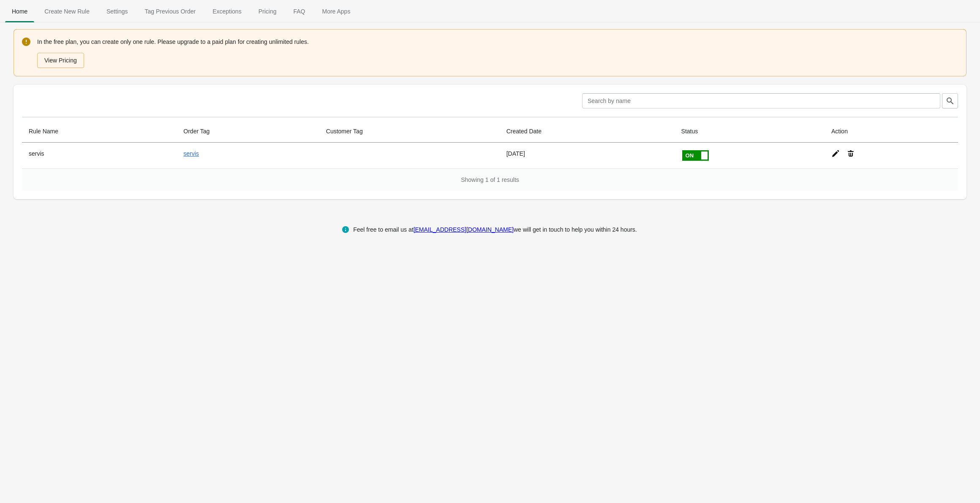  What do you see at coordinates (749, 132) in the screenshot?
I see `th: Status` at bounding box center [749, 132].